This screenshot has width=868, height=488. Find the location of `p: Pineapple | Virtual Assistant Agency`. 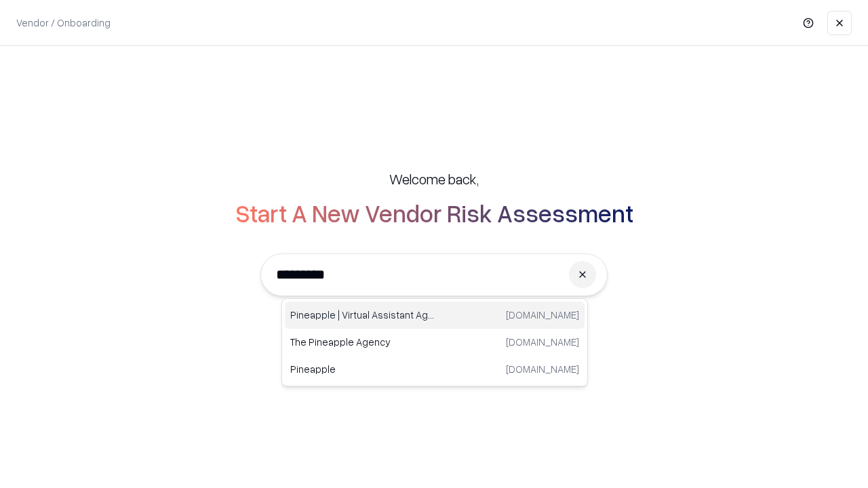

p: Pineapple | Virtual Assistant Agency is located at coordinates (362, 314).